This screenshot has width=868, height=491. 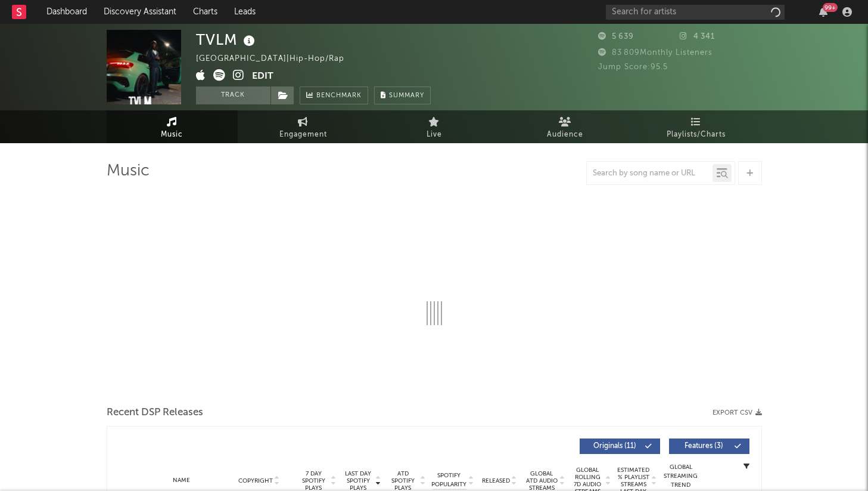 What do you see at coordinates (263, 76) in the screenshot?
I see `button: Edit` at bounding box center [263, 76].